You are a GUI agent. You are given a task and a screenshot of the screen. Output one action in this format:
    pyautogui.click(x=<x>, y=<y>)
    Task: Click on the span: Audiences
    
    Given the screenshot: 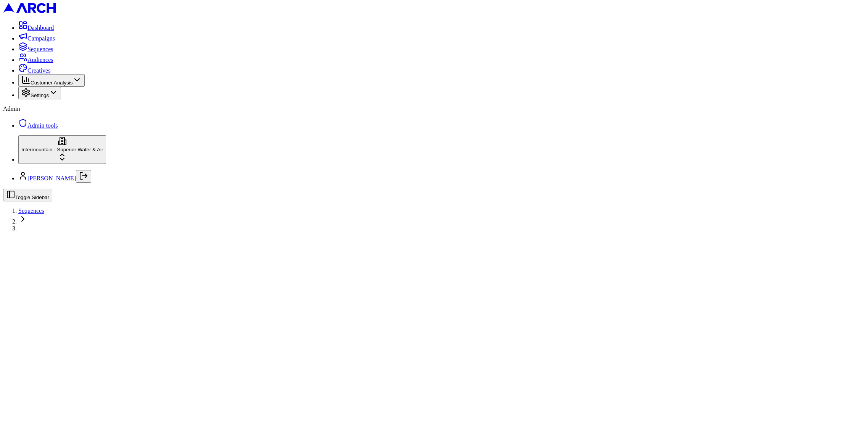 What is the action you would take?
    pyautogui.click(x=40, y=60)
    